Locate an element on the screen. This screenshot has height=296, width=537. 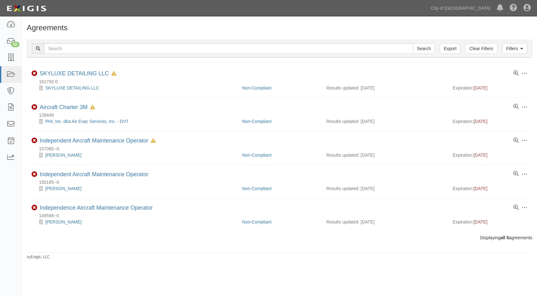
div: Bertrand Lewis is located at coordinates (134, 222).